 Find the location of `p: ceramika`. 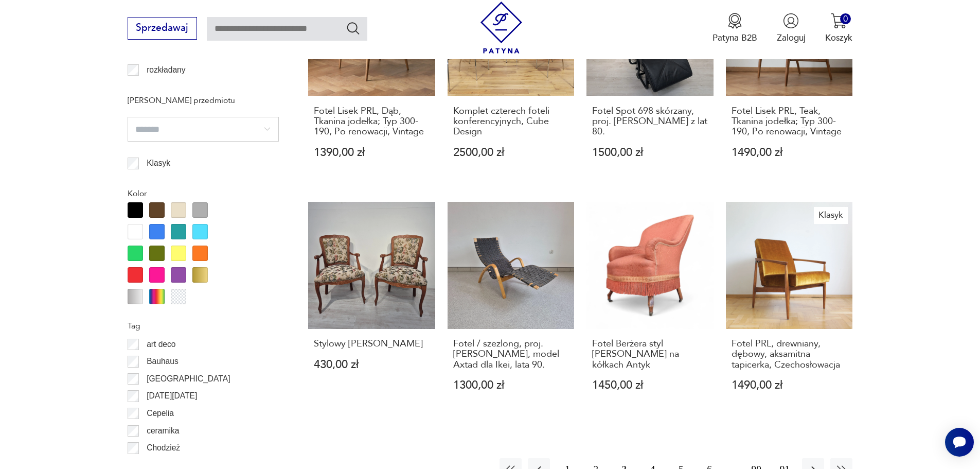

p: ceramika is located at coordinates (163, 431).